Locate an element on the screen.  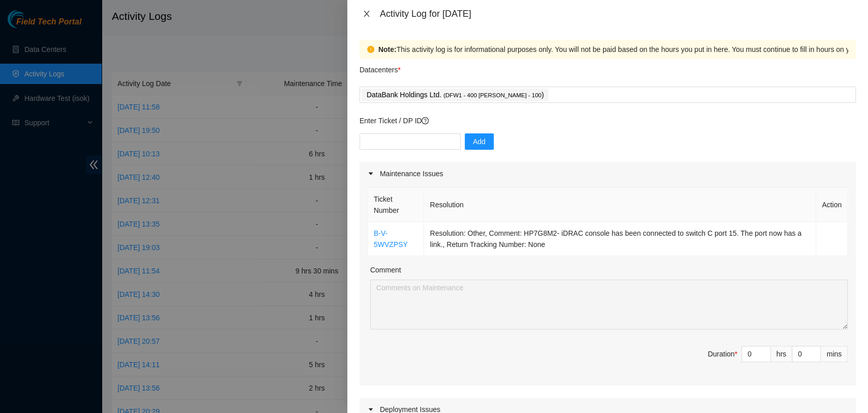
span: close is located at coordinates (367, 13).